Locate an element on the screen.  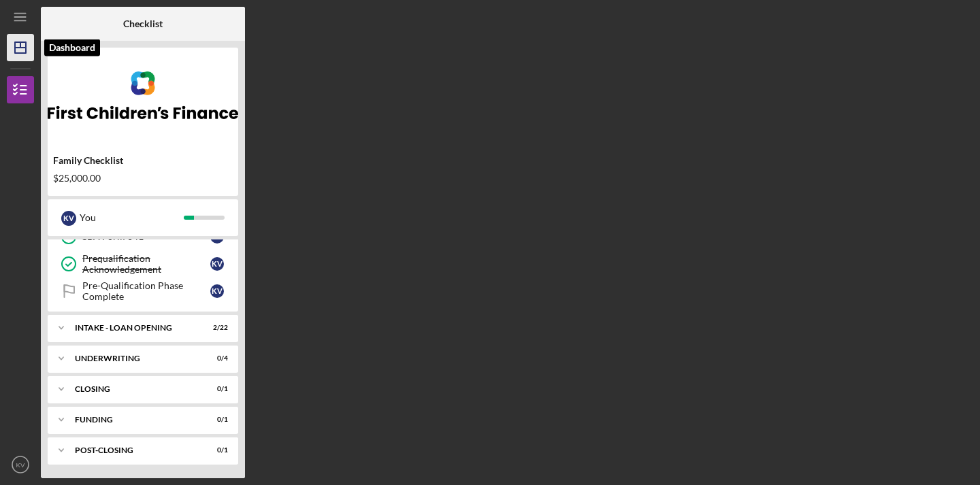
div: Family Checklist is located at coordinates (143, 161).